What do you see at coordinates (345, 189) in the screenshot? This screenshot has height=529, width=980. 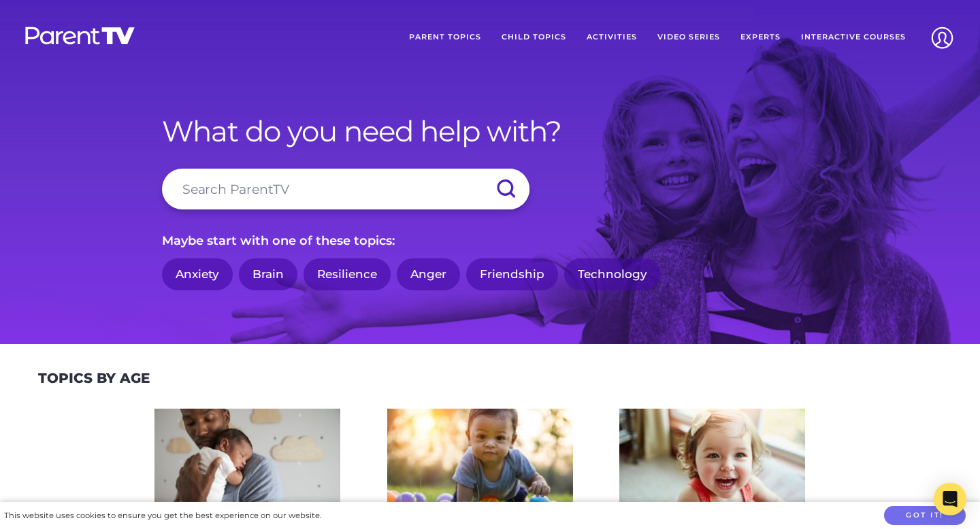 I see `input: Search ParentTV` at bounding box center [345, 189].